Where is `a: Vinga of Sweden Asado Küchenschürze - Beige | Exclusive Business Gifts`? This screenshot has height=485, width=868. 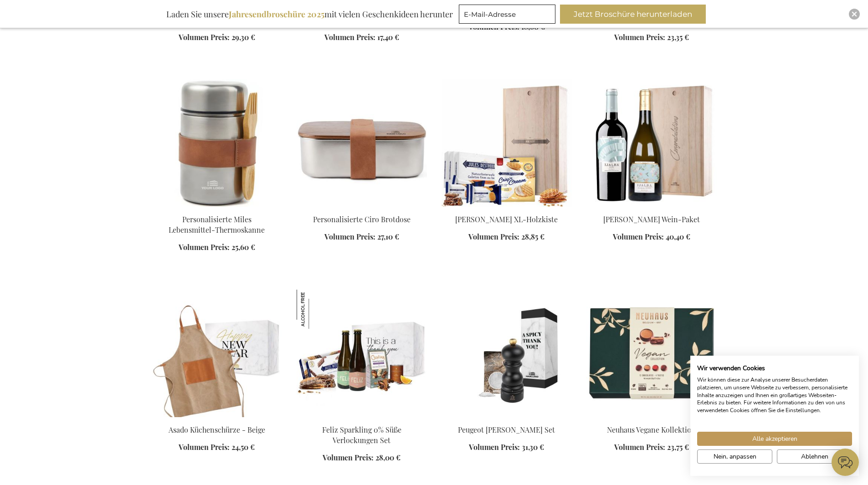
a: Vinga of Sweden Asado Küchenschürze - Beige | Exclusive Business Gifts is located at coordinates (217, 418).